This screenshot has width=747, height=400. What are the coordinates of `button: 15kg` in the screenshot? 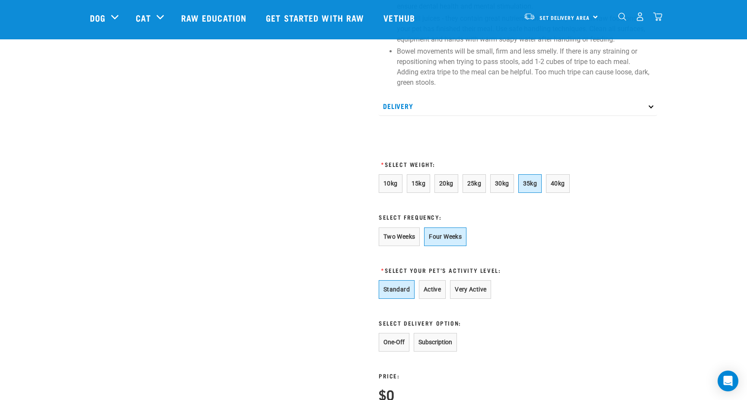 It's located at (419, 183).